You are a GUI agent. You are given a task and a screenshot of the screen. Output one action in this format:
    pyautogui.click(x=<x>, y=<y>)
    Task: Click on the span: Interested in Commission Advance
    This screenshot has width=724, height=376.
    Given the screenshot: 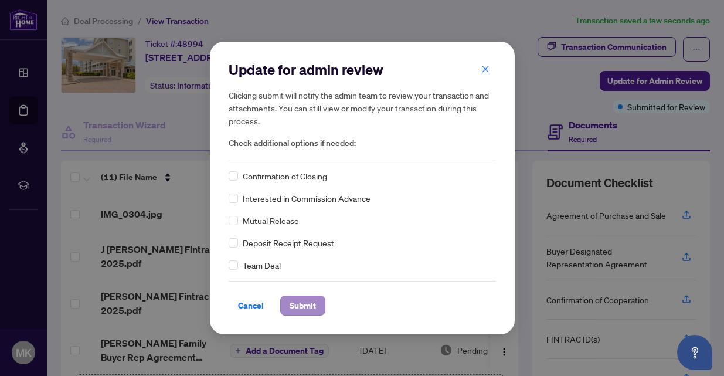 What is the action you would take?
    pyautogui.click(x=307, y=198)
    